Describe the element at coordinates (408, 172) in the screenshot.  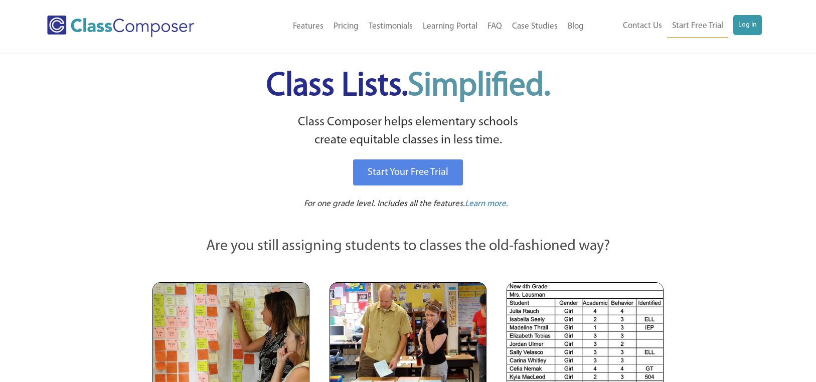
I see `span: Start Your Free Trial` at that location.